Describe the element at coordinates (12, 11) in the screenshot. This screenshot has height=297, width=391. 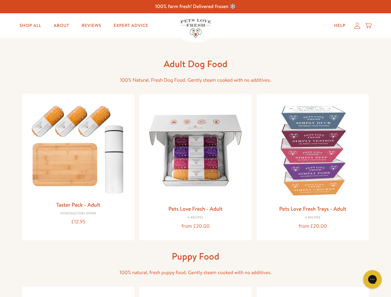
I see `button: Open gorgias live chat` at that location.